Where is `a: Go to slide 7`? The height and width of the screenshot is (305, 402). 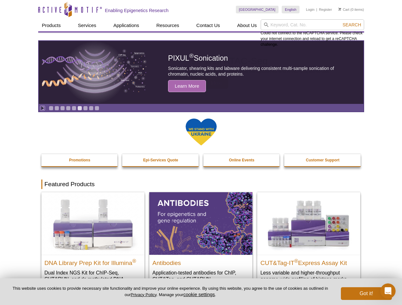 a: Go to slide 7 is located at coordinates (85, 108).